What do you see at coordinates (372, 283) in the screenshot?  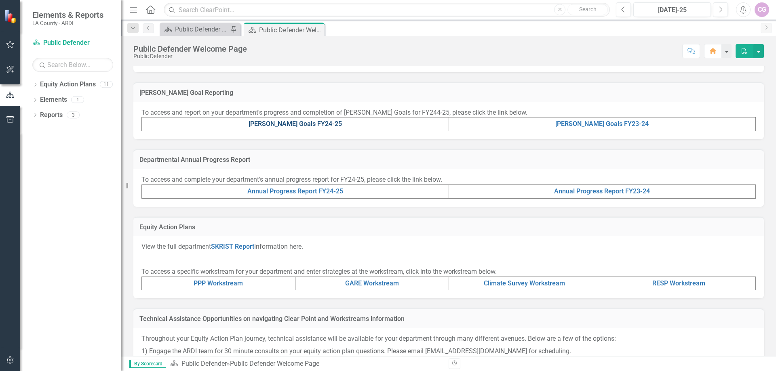 I see `a: GARE Workstream` at bounding box center [372, 283].